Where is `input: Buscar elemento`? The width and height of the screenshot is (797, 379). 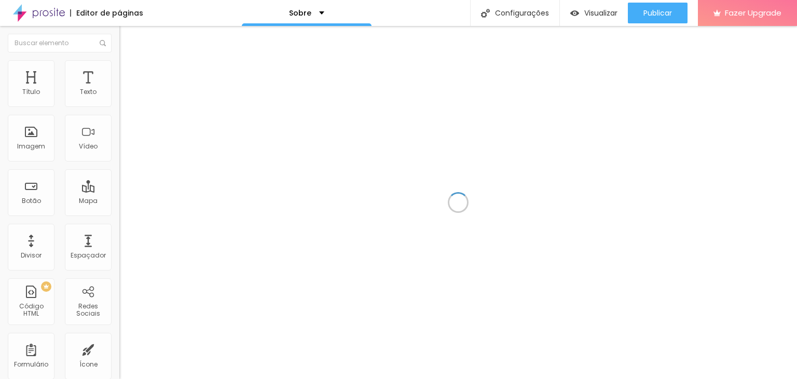
input: Buscar elemento is located at coordinates (60, 43).